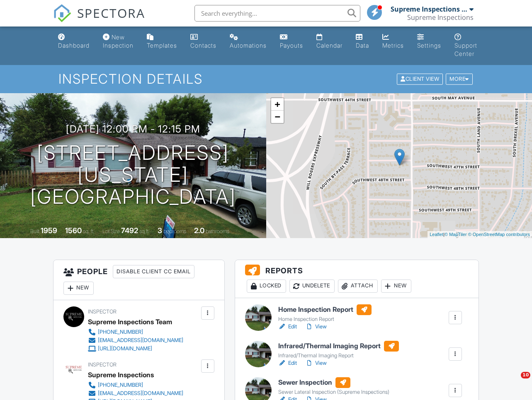  I want to click on a: Templates, so click(162, 41).